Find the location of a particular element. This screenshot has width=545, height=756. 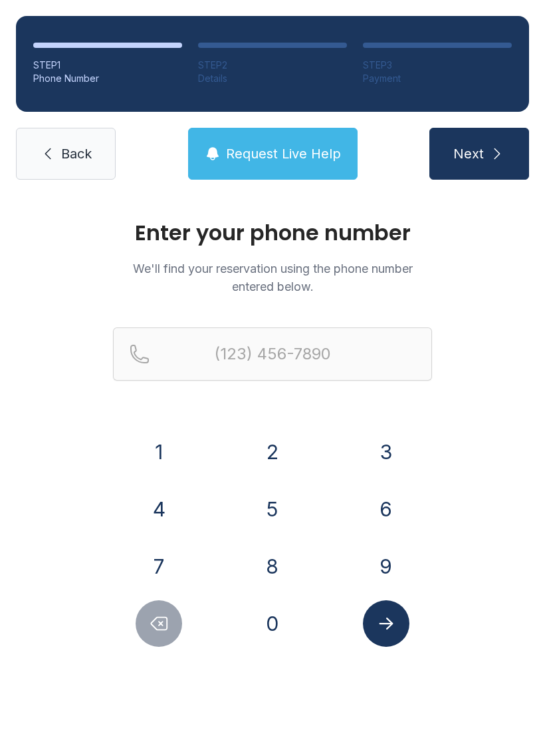

button: 5 is located at coordinates (272, 509).